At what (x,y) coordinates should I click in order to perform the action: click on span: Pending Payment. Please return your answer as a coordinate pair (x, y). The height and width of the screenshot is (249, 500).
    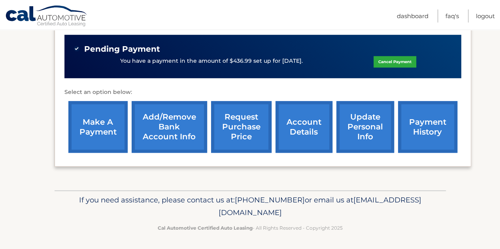
    Looking at the image, I should click on (122, 49).